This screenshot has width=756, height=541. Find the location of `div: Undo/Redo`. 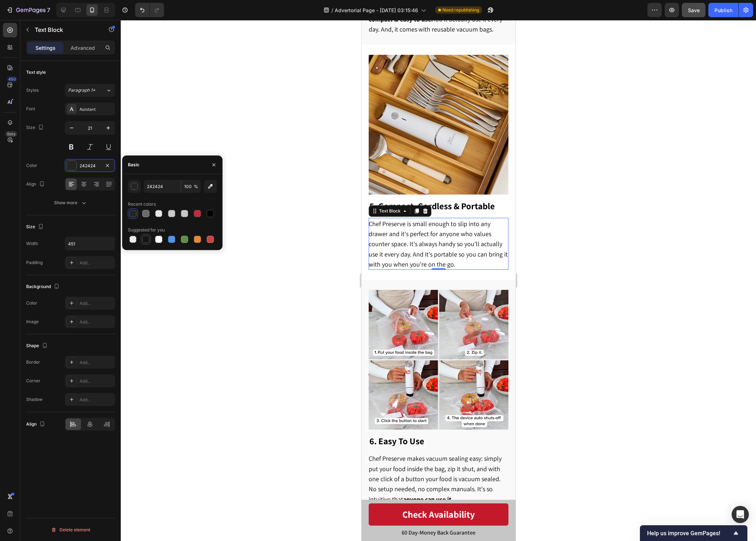

div: Undo/Redo is located at coordinates (150, 10).